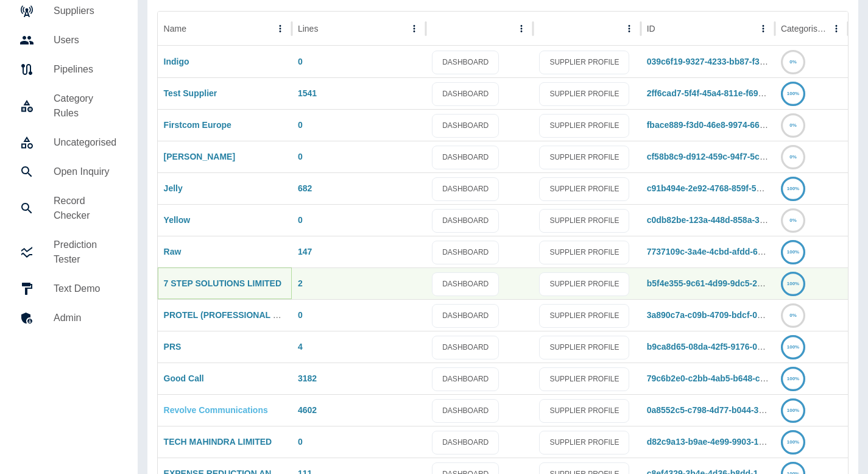  What do you see at coordinates (198, 125) in the screenshot?
I see `a: Firstcom Europe` at bounding box center [198, 125].